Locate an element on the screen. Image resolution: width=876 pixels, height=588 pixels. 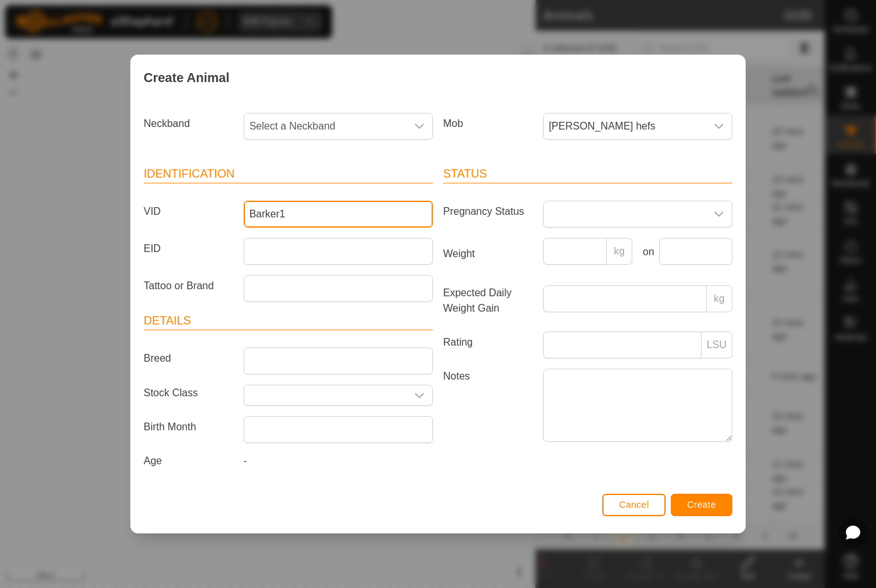
p-inputgroup-addon: LSU is located at coordinates (717, 345).